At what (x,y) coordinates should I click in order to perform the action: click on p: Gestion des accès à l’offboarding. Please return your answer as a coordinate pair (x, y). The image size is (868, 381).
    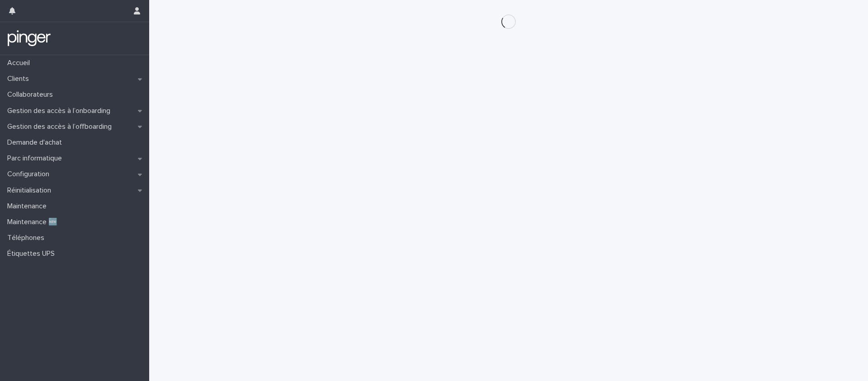
    Looking at the image, I should click on (61, 127).